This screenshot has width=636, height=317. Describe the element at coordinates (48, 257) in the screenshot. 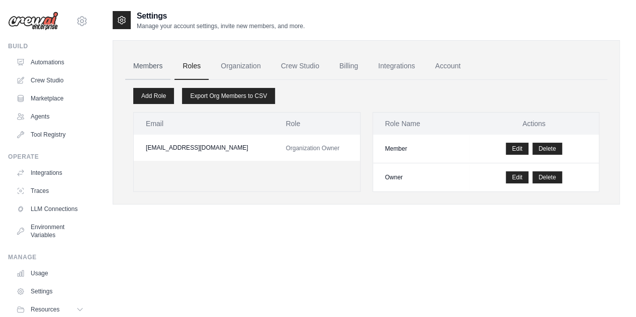

I see `div: Manage` at that location.